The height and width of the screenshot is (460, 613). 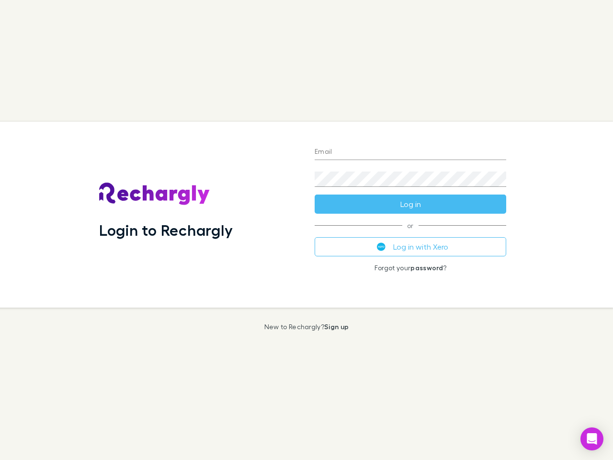 I want to click on p: Forgot your ?, so click(x=411, y=268).